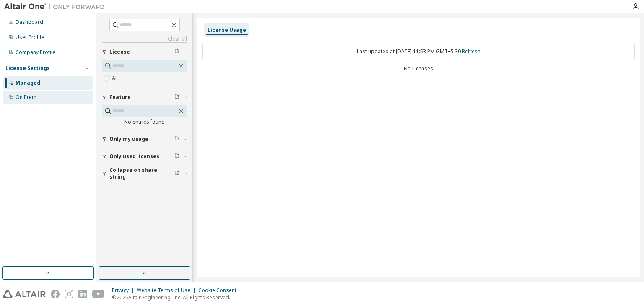  Describe the element at coordinates (56, 7) in the screenshot. I see `img: Altair One` at that location.